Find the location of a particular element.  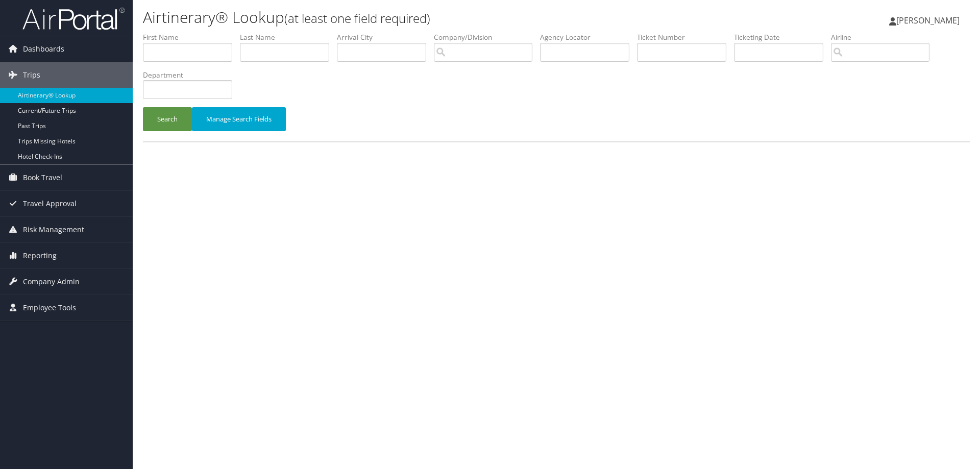

label: Arrival City is located at coordinates (385, 37).